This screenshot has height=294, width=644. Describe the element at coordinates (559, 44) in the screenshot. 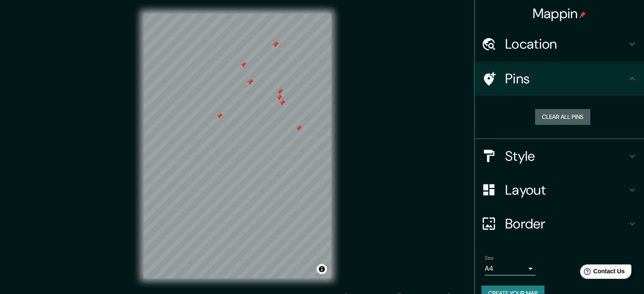

I see `div: Location` at that location.